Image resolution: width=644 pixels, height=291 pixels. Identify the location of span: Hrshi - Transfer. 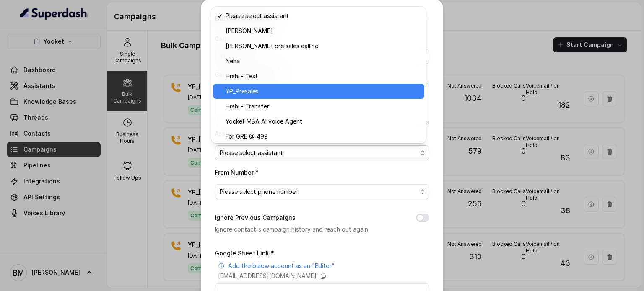
(322, 107).